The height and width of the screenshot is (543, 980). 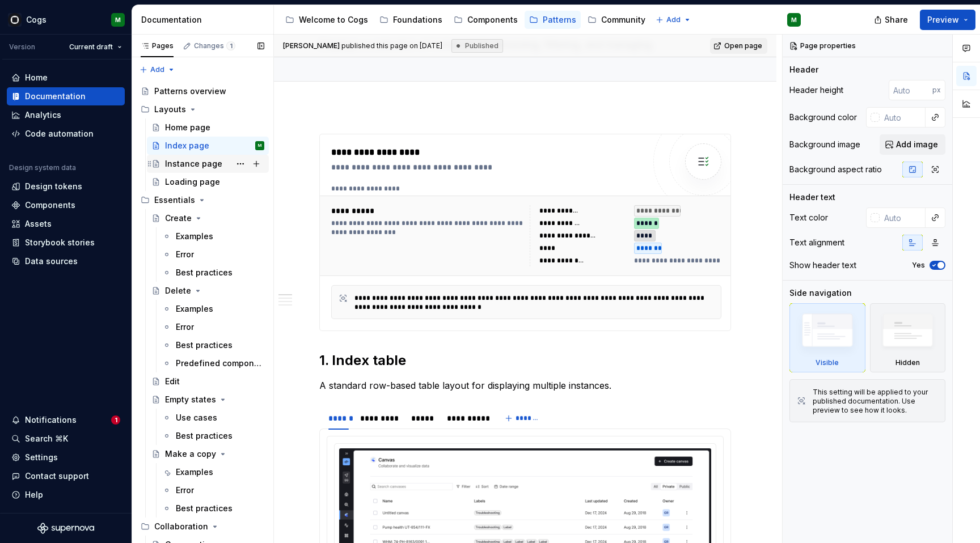 I want to click on a: Home page, so click(x=208, y=127).